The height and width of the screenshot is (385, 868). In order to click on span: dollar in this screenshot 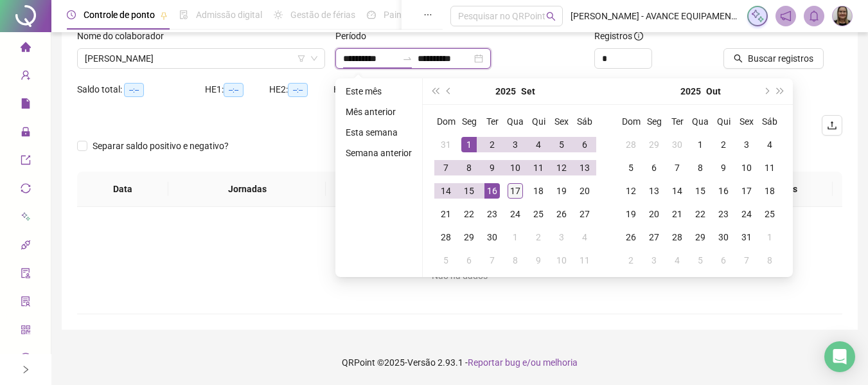, I will do `click(26, 360)`.